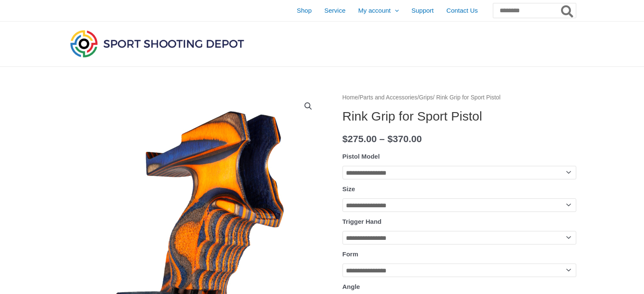 The height and width of the screenshot is (294, 644). Describe the element at coordinates (405, 139) in the screenshot. I see `bdi: 370.00` at that location.